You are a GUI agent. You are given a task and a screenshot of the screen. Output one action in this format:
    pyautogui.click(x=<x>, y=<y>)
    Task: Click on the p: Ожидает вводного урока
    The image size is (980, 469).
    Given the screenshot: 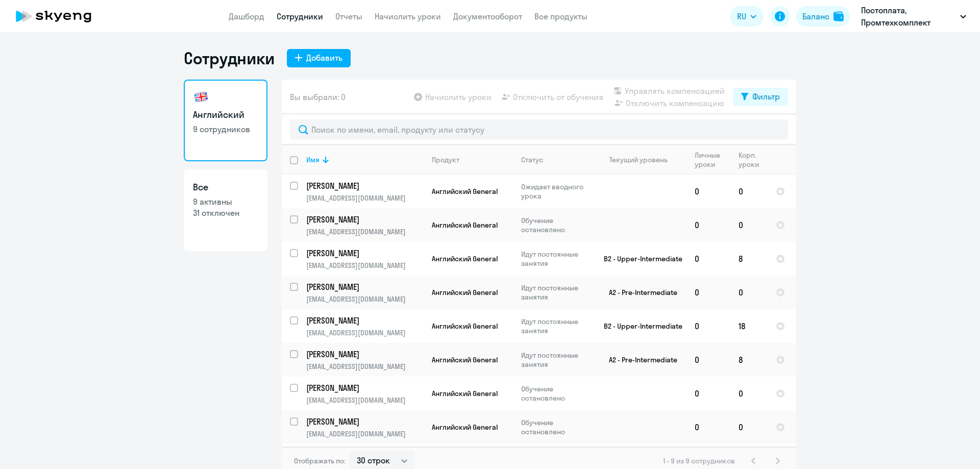 What is the action you would take?
    pyautogui.click(x=555, y=191)
    